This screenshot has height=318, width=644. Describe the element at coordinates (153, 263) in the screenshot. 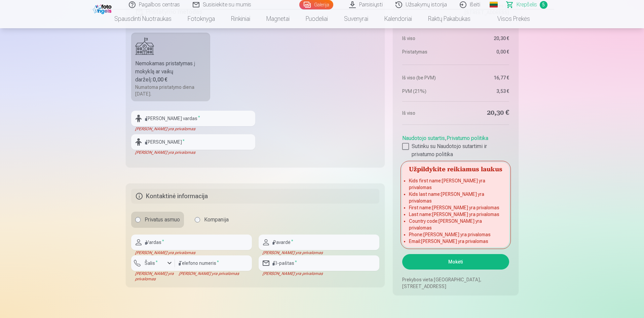

I see `button: Šalis*` at that location.